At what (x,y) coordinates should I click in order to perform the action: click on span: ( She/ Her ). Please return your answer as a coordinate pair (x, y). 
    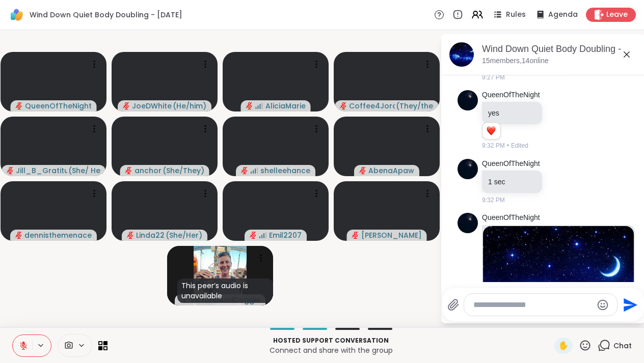
    Looking at the image, I should click on (84, 171).